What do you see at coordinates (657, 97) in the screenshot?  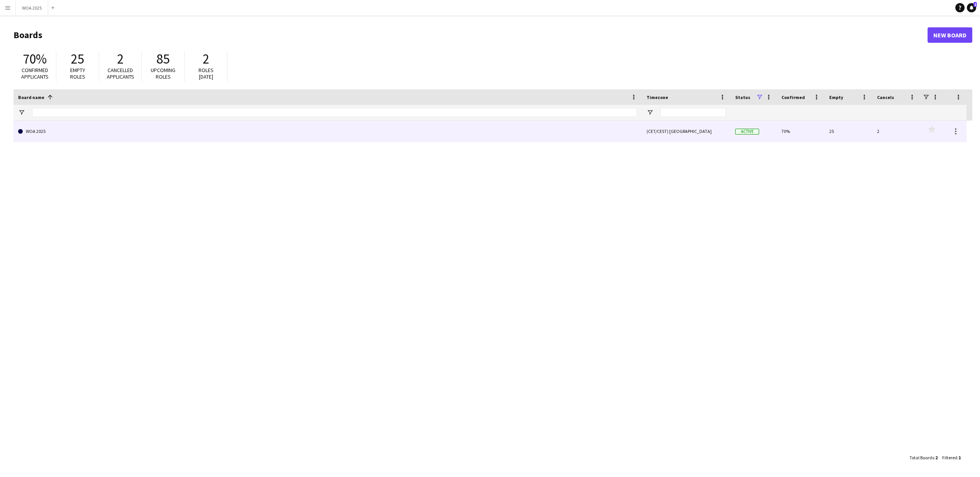 I see `span: Timezone` at bounding box center [657, 97].